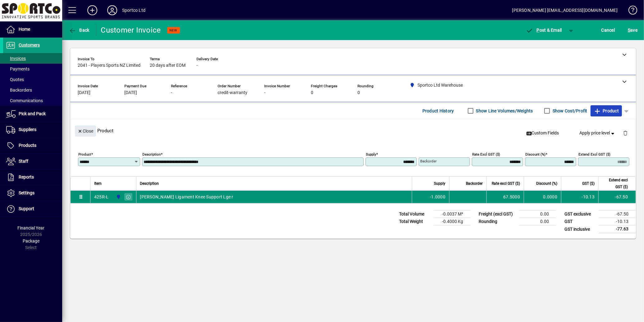 The height and width of the screenshot is (322, 644). I want to click on mat-label: Description, so click(152, 154).